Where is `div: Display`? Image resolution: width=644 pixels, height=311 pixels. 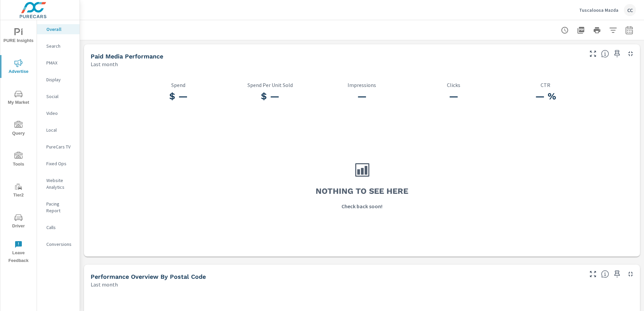 div: Display is located at coordinates (58, 79).